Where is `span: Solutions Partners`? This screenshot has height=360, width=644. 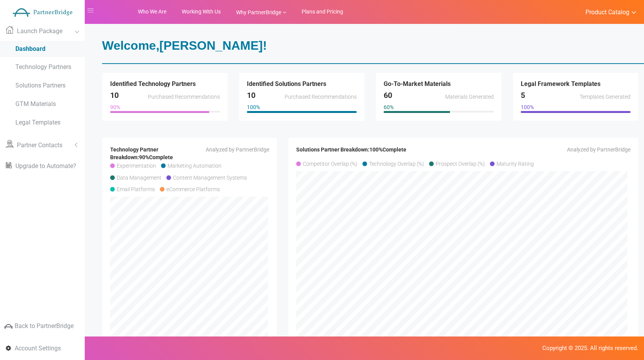 span: Solutions Partners is located at coordinates (41, 85).